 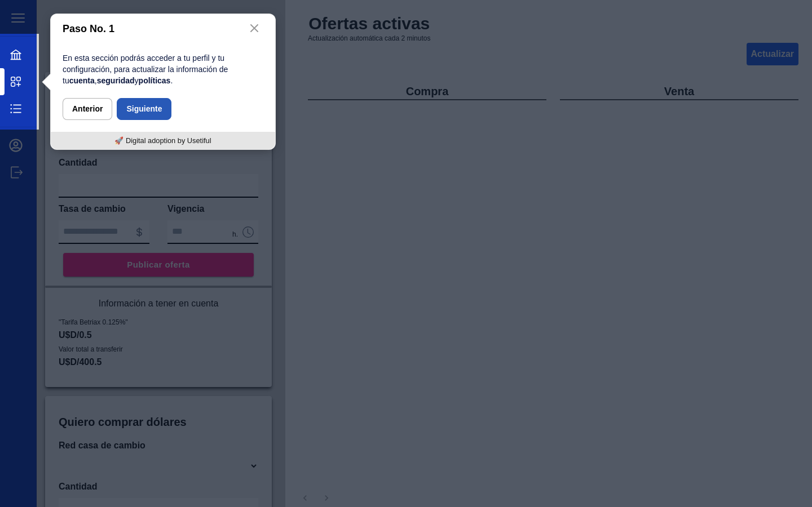 I want to click on strong: políticas, so click(x=154, y=80).